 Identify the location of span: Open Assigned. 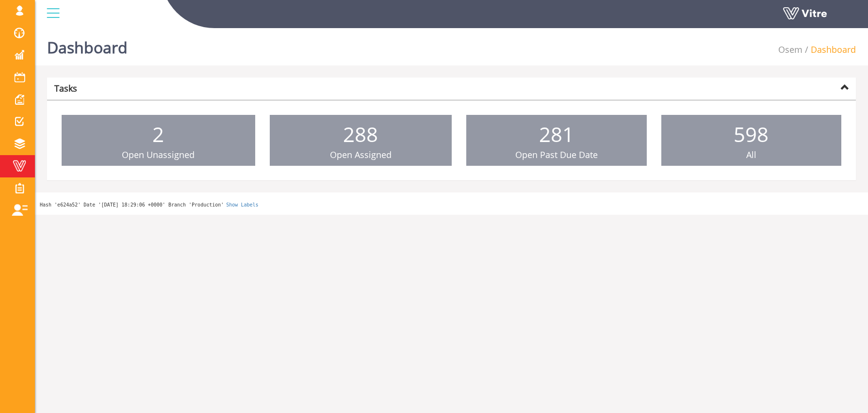
(361, 155).